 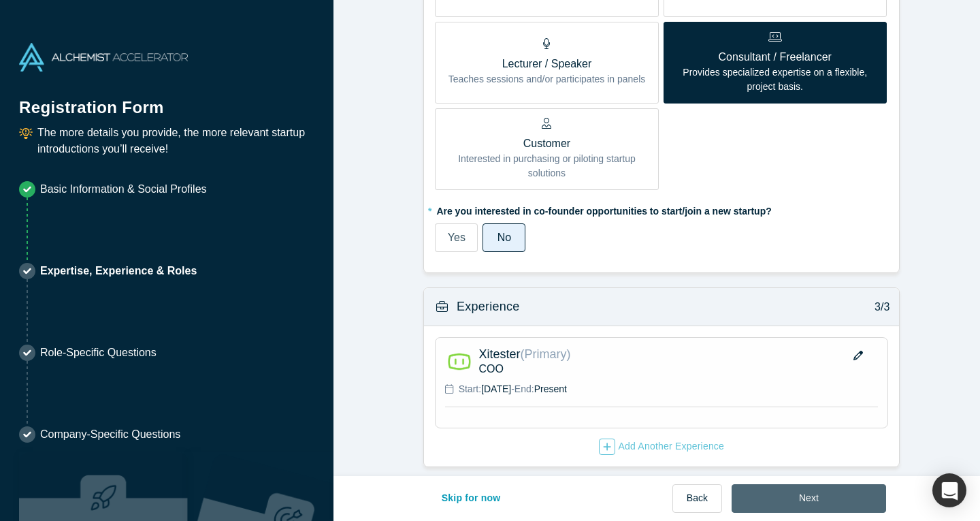 What do you see at coordinates (123, 189) in the screenshot?
I see `p: Basic Information & Social Profiles` at bounding box center [123, 189].